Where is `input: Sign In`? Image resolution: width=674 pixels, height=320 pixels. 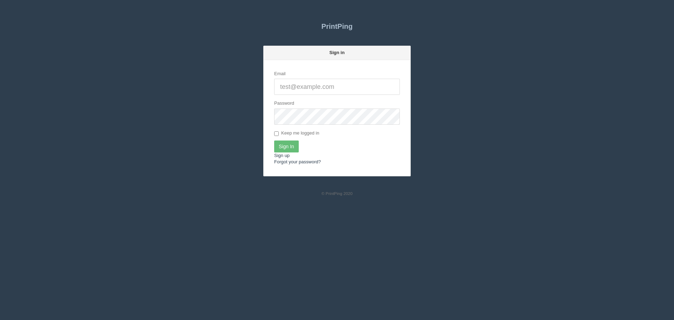
input: Sign In is located at coordinates (287, 146).